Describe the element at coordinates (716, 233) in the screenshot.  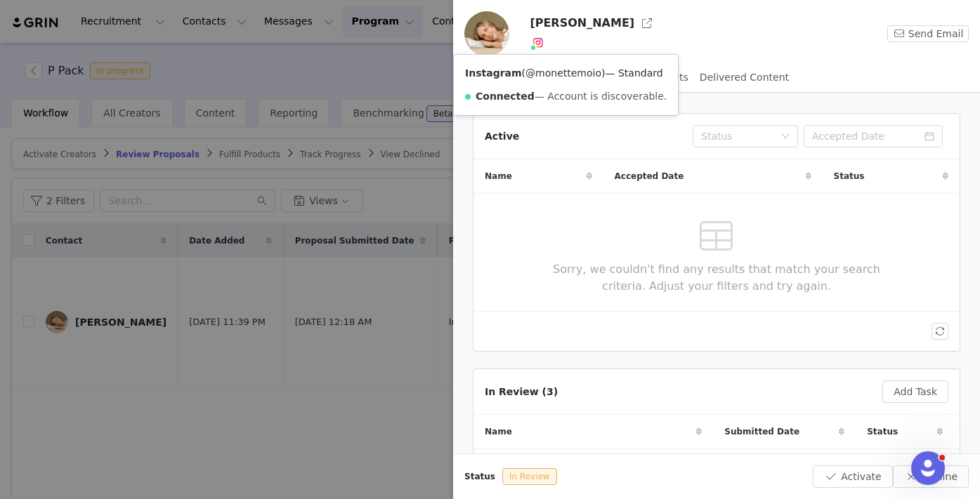
I see `article: Active` at that location.